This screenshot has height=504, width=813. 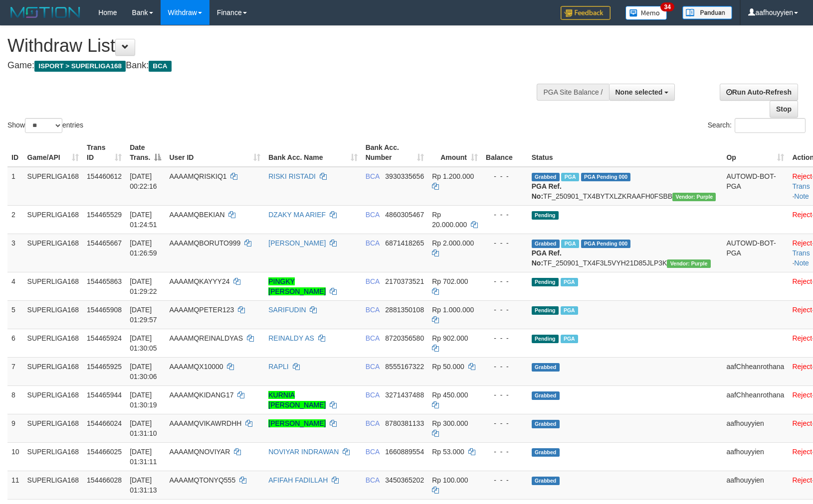 I want to click on select: Showentries, so click(x=43, y=125).